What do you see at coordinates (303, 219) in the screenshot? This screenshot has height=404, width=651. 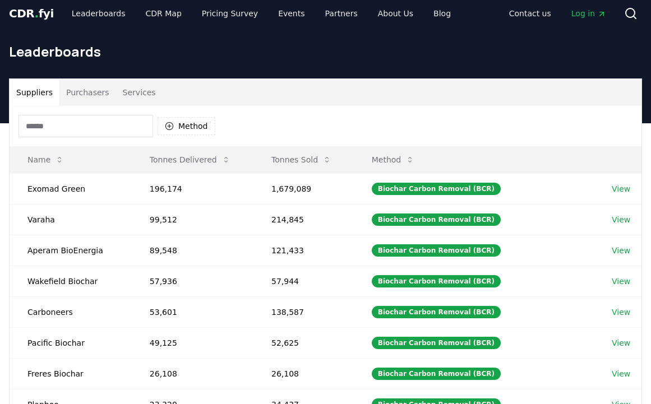 I see `td: 214,845` at bounding box center [303, 219].